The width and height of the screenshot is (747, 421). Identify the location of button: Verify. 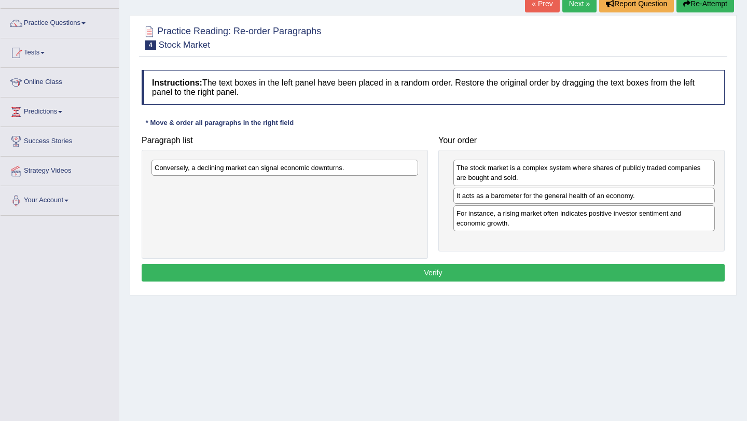
(433, 273).